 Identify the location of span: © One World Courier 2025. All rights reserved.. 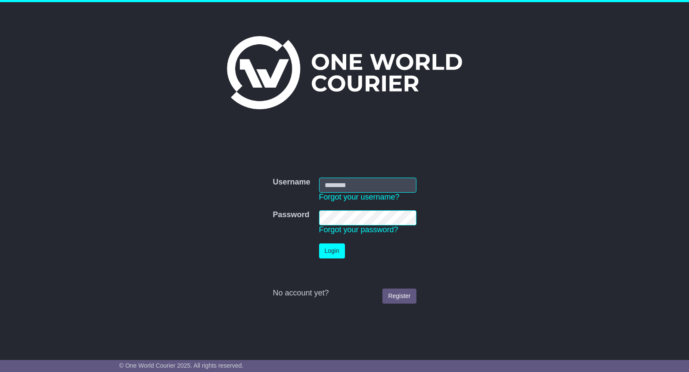
(181, 366).